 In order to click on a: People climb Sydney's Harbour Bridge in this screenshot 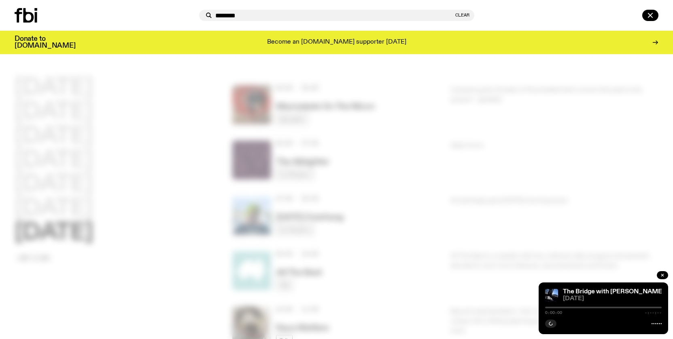, I will do `click(551, 296)`.